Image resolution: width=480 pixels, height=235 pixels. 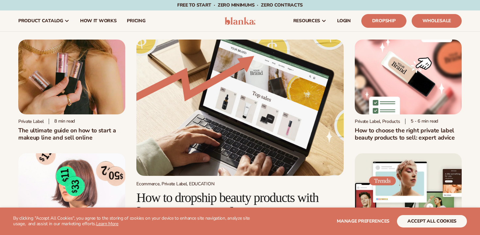 I want to click on span: resources, so click(x=307, y=21).